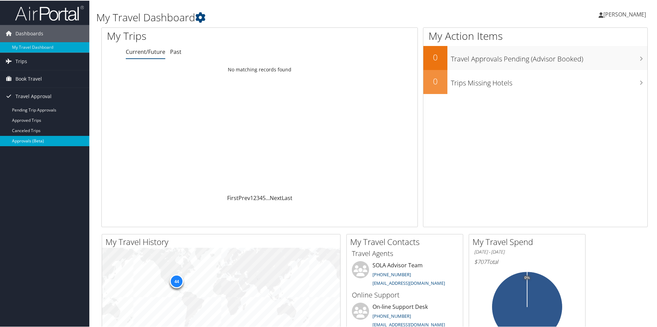 This screenshot has height=327, width=657. What do you see at coordinates (244, 198) in the screenshot?
I see `a: Prev` at bounding box center [244, 198].